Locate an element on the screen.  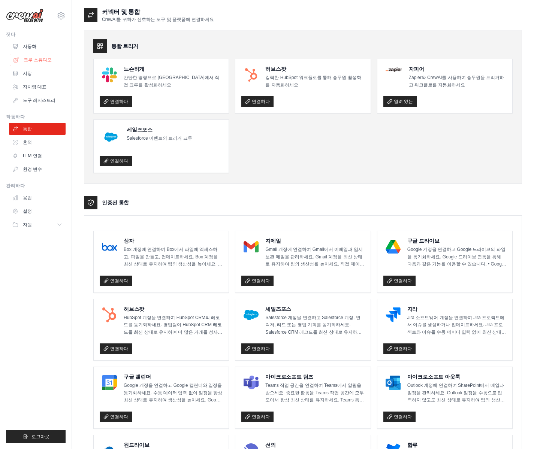
font: 설정 is located at coordinates (27, 211).